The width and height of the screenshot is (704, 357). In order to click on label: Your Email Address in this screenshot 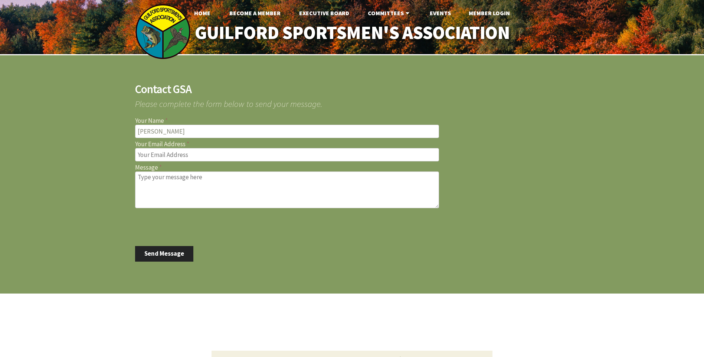, I will do `click(352, 144)`.